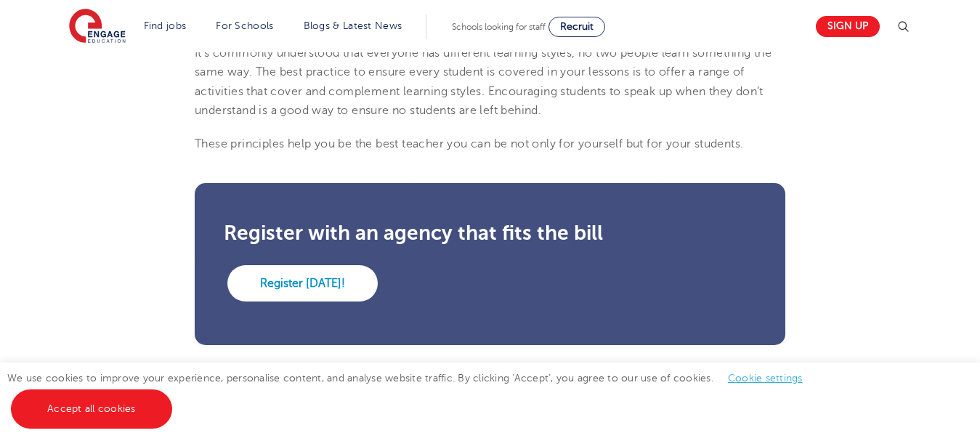  I want to click on p: These principles help you be the best teacher you can be not only for yourself but for your stude..., so click(490, 144).